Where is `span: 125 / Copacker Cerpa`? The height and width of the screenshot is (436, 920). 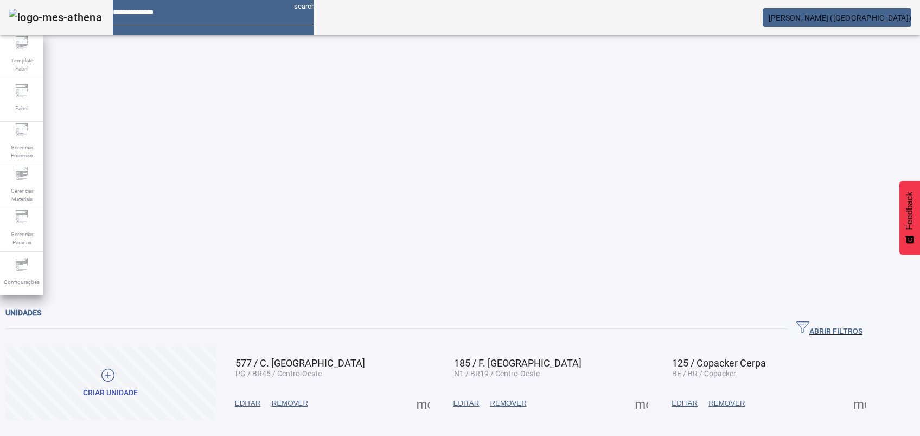
span: 125 / Copacker Cerpa is located at coordinates (719, 363).